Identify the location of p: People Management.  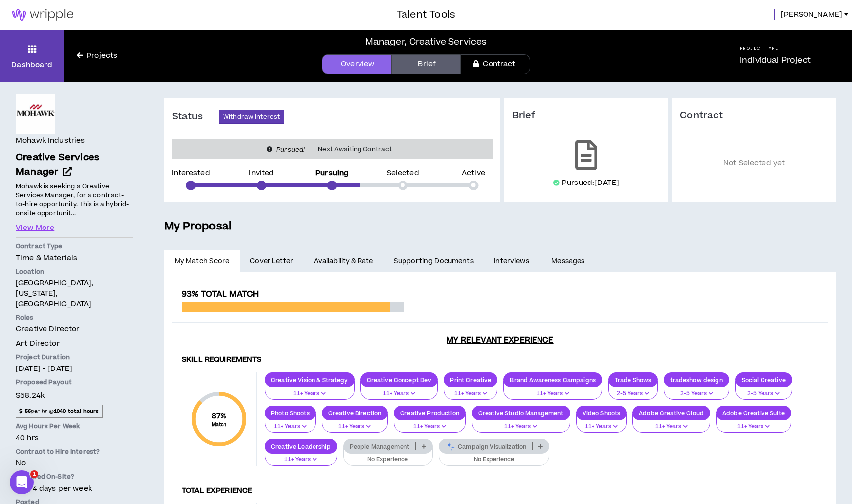
(379, 446).